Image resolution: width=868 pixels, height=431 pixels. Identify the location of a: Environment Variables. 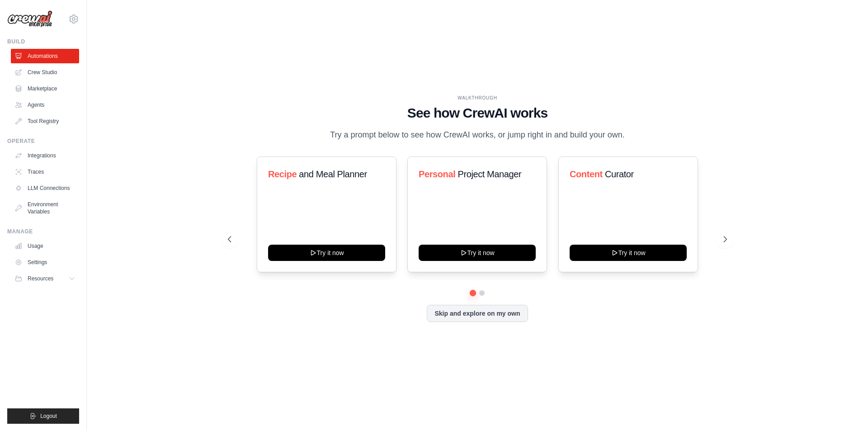
(45, 208).